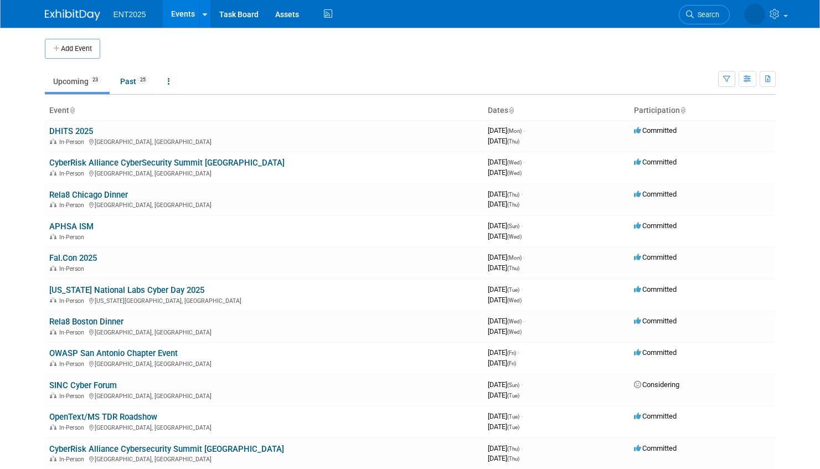  I want to click on a: Fal.Con 2025, so click(73, 258).